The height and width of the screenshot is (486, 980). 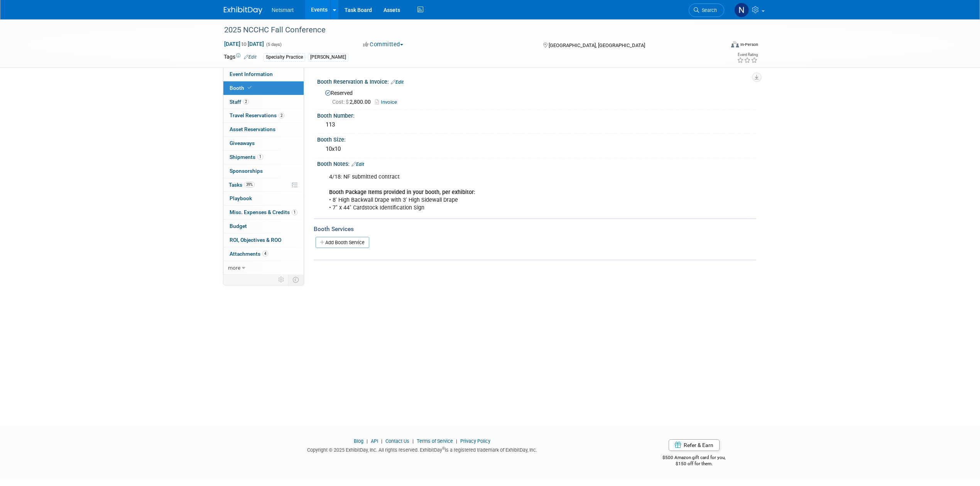 What do you see at coordinates (435, 441) in the screenshot?
I see `a: Terms of Service` at bounding box center [435, 441].